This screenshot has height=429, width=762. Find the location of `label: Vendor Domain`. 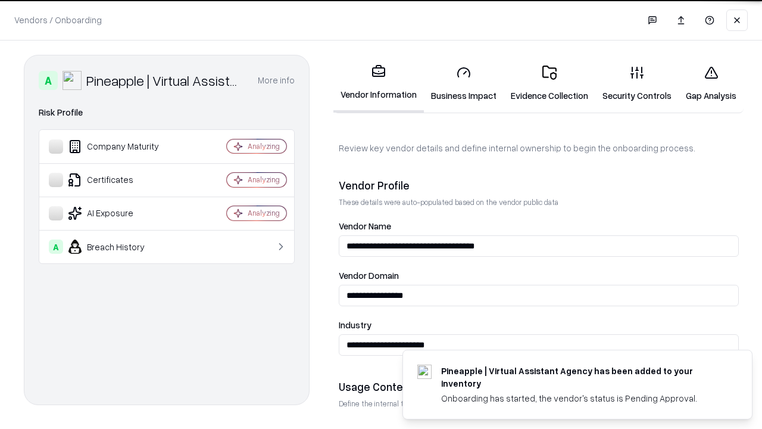

label: Vendor Domain is located at coordinates (539, 275).